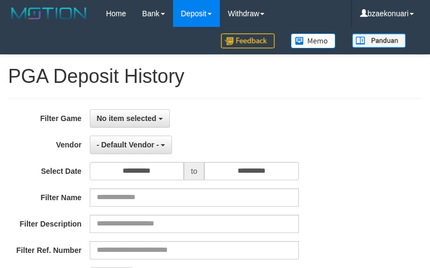  Describe the element at coordinates (313, 41) in the screenshot. I see `img: Button%20Memo.svg` at that location.